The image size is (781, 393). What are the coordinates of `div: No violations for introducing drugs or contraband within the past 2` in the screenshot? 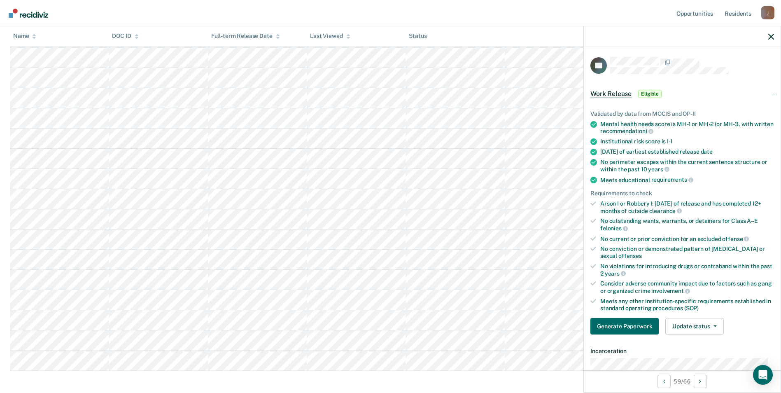 It's located at (687, 270).